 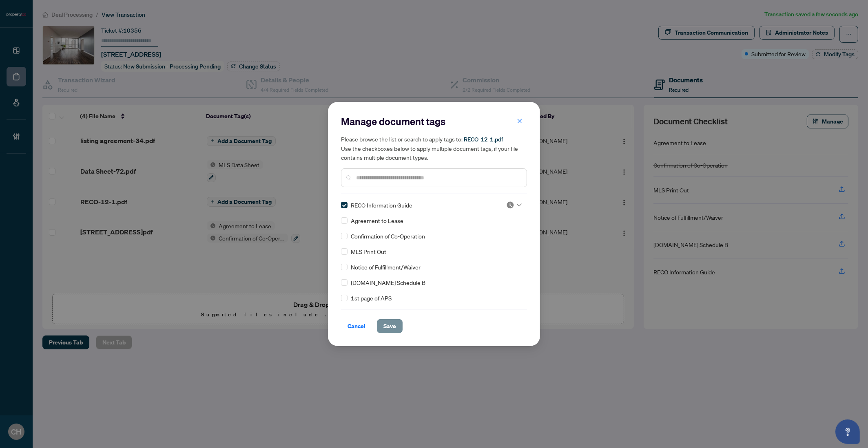 I want to click on button: Open asap, so click(x=848, y=432).